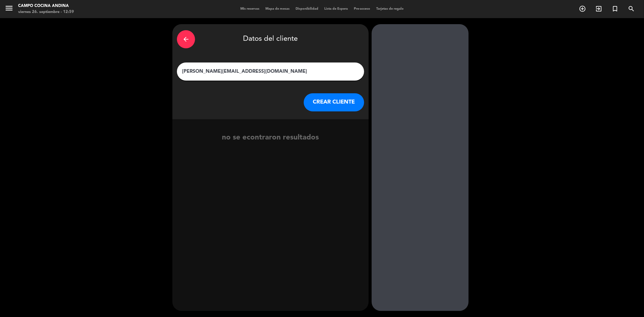 The image size is (644, 317). Describe the element at coordinates (46, 6) in the screenshot. I see `div: Campo Cocina Andina` at that location.